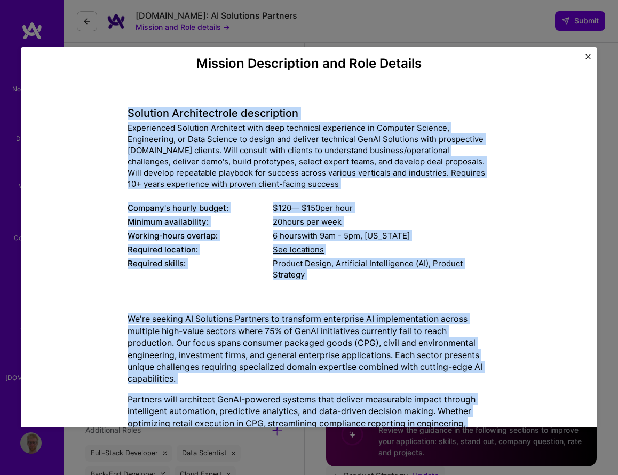 The image size is (618, 475). What do you see at coordinates (200, 249) in the screenshot?
I see `div: Required location:` at bounding box center [200, 249].